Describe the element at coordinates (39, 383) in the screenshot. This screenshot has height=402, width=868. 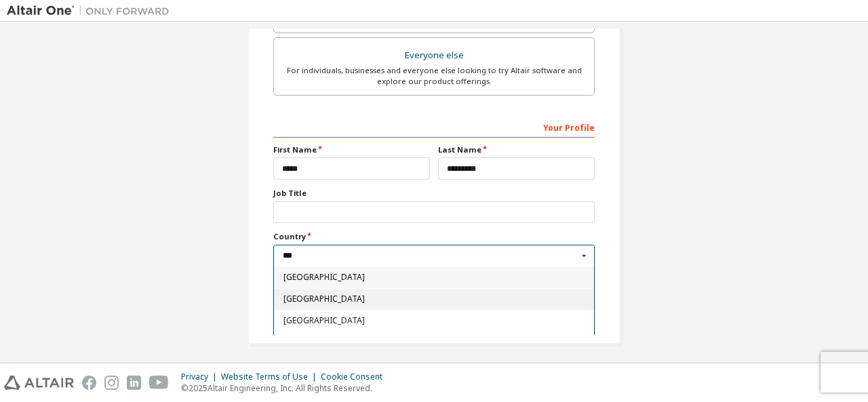
I see `img: altair_logo.svg` at that location.